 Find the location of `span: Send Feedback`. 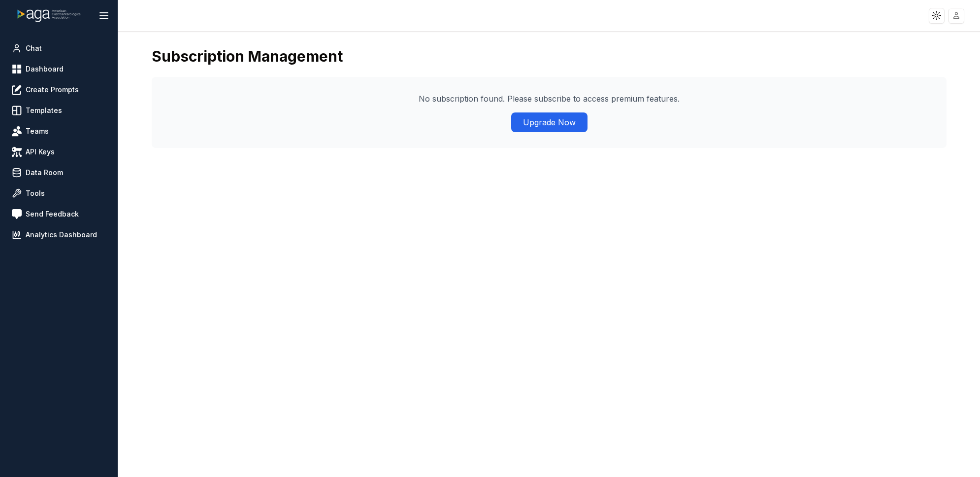

span: Send Feedback is located at coordinates (52, 214).